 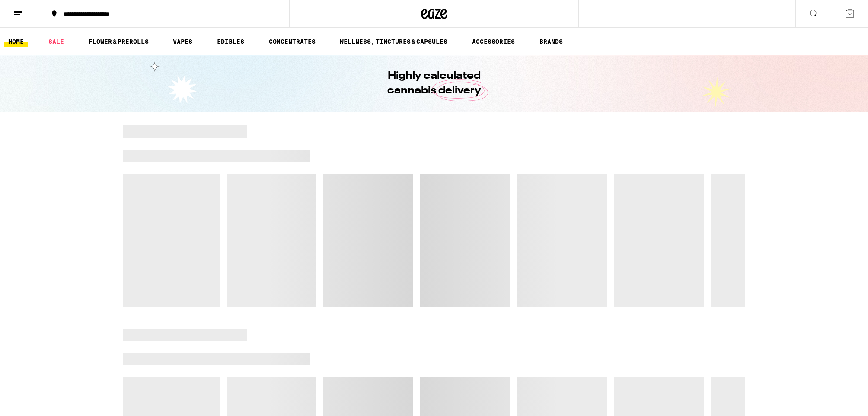 What do you see at coordinates (118, 42) in the screenshot?
I see `a: FLOWER & PREROLLS` at bounding box center [118, 42].